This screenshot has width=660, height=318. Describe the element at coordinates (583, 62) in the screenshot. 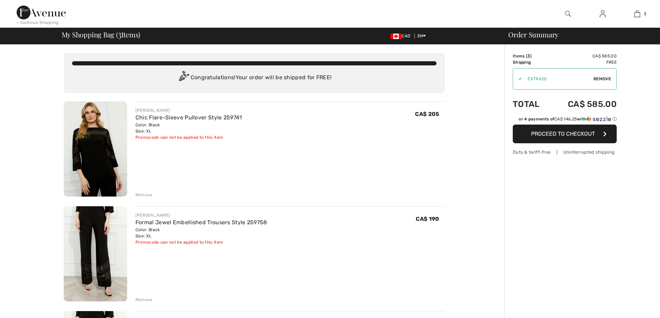

I see `td: Free` at that location.